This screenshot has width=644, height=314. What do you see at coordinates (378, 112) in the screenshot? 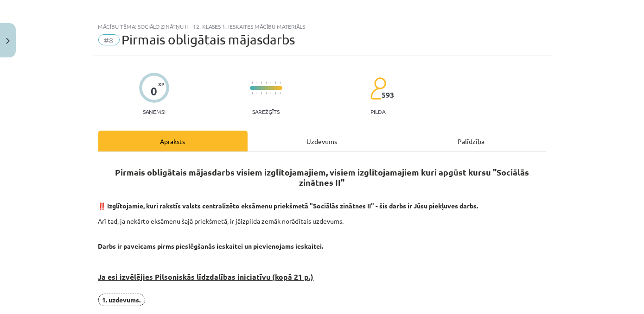
I see `p: pilda` at bounding box center [378, 112].